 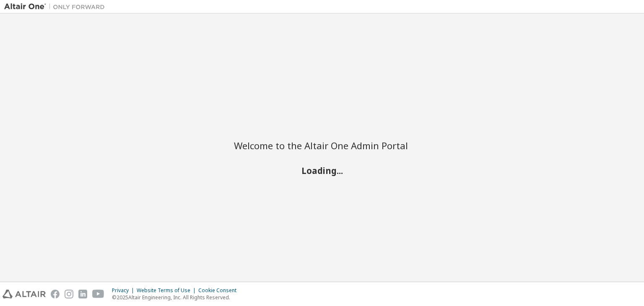 What do you see at coordinates (322, 171) in the screenshot?
I see `h2: Loading...` at bounding box center [322, 171].